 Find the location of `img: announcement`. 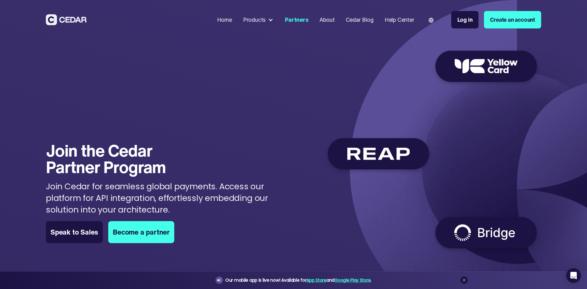

img: announcement is located at coordinates (219, 280).